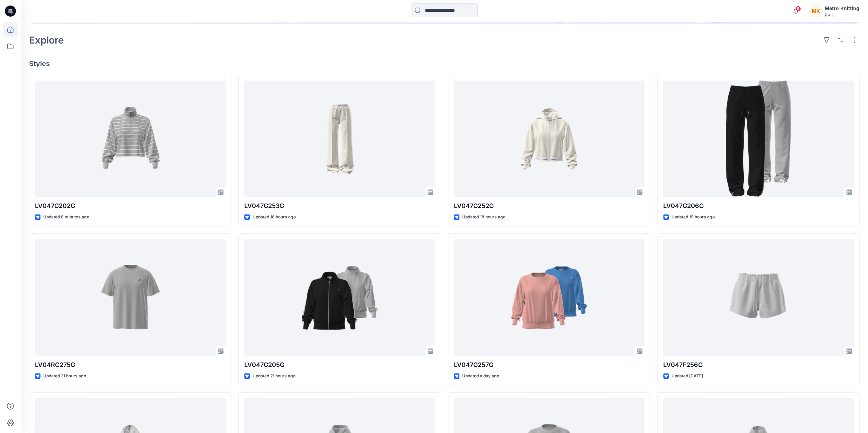 This screenshot has height=433, width=868. What do you see at coordinates (842, 8) in the screenshot?
I see `div: Metro Knitting` at bounding box center [842, 8].